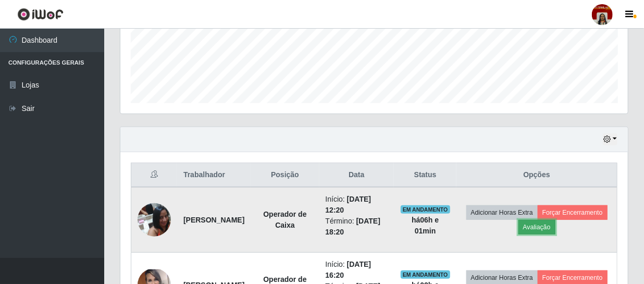 The image size is (644, 284). Describe the element at coordinates (536, 227) in the screenshot. I see `button: Avaliação` at that location.